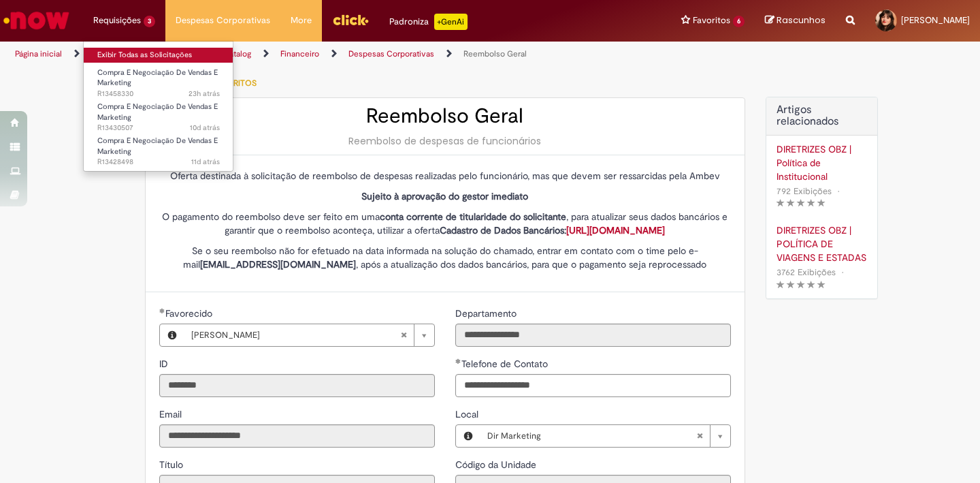 Image resolution: width=980 pixels, height=483 pixels. Describe the element at coordinates (739, 21) in the screenshot. I see `span: 6` at that location.